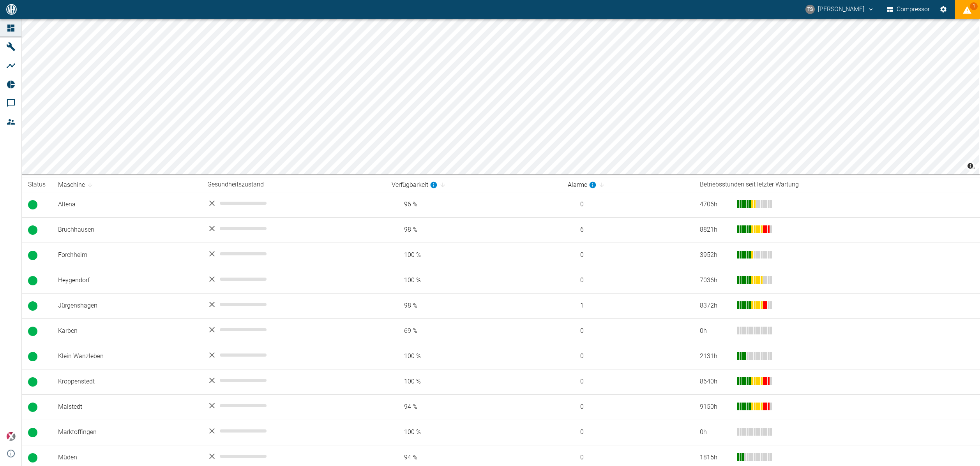  I want to click on canvas: Map, so click(500, 97).